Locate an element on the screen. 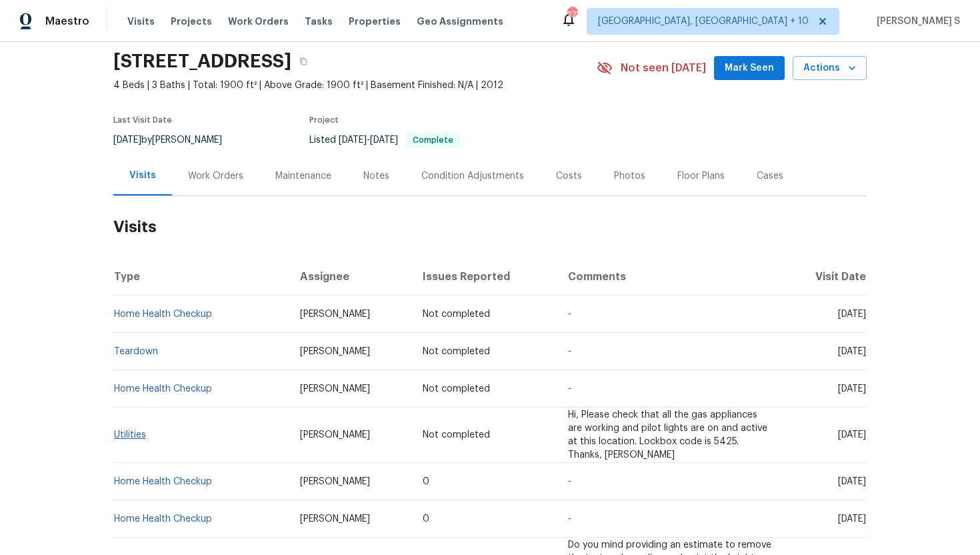 The width and height of the screenshot is (980, 555). th: Comments is located at coordinates (670, 277).